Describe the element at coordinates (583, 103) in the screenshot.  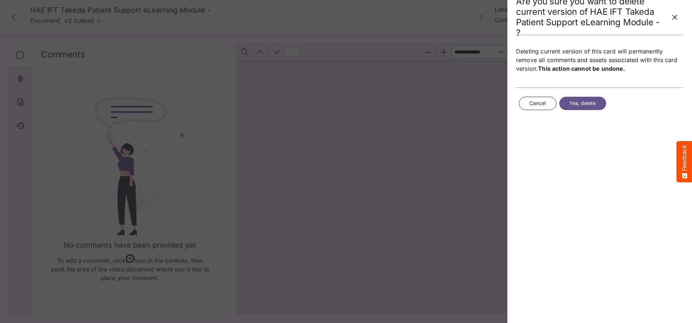
I see `button: Yes, delete` at that location.